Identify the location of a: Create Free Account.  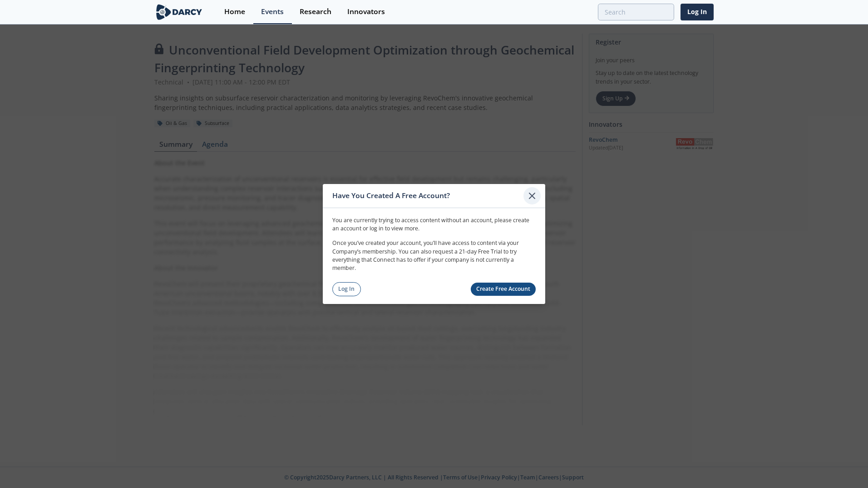
(504, 289).